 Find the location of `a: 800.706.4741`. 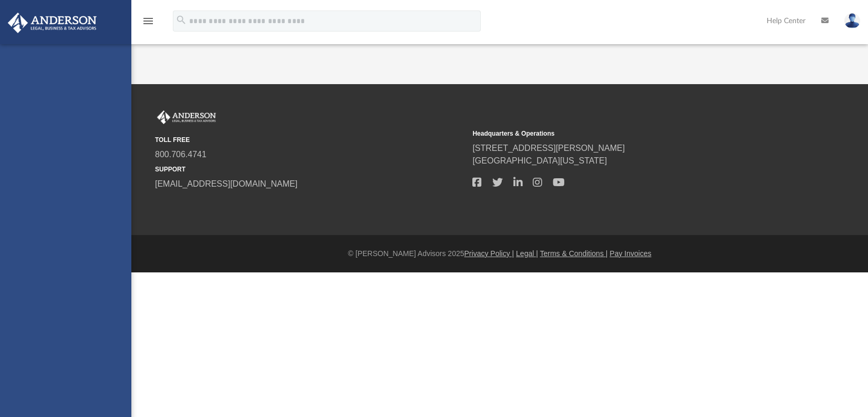

a: 800.706.4741 is located at coordinates (181, 154).